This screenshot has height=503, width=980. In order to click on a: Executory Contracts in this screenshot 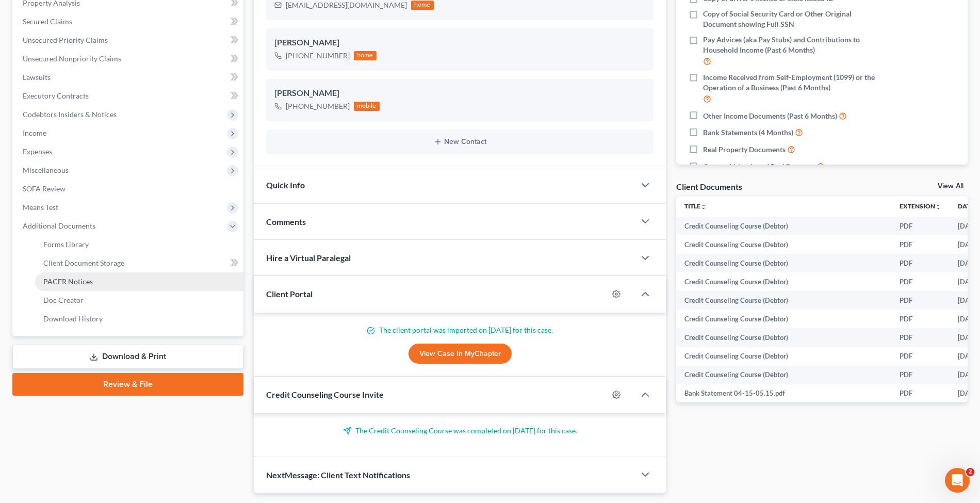, I will do `click(129, 96)`.